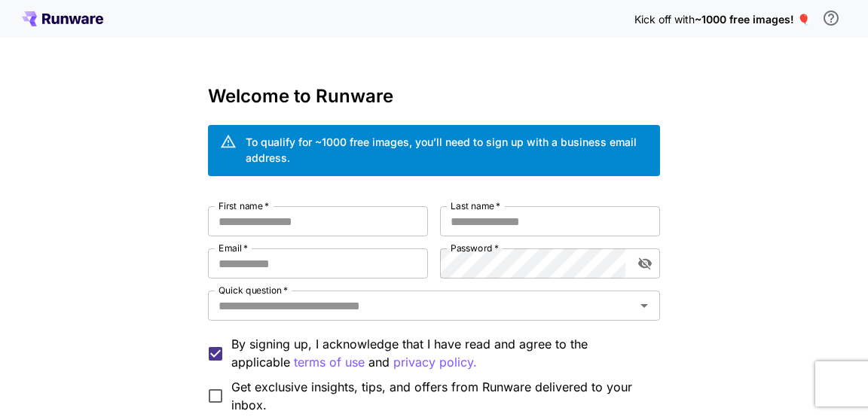 Image resolution: width=868 pixels, height=417 pixels. What do you see at coordinates (439, 396) in the screenshot?
I see `span: Get exclusive insights, tips, and offers from Runware delivered to your inbox.` at bounding box center [439, 396].